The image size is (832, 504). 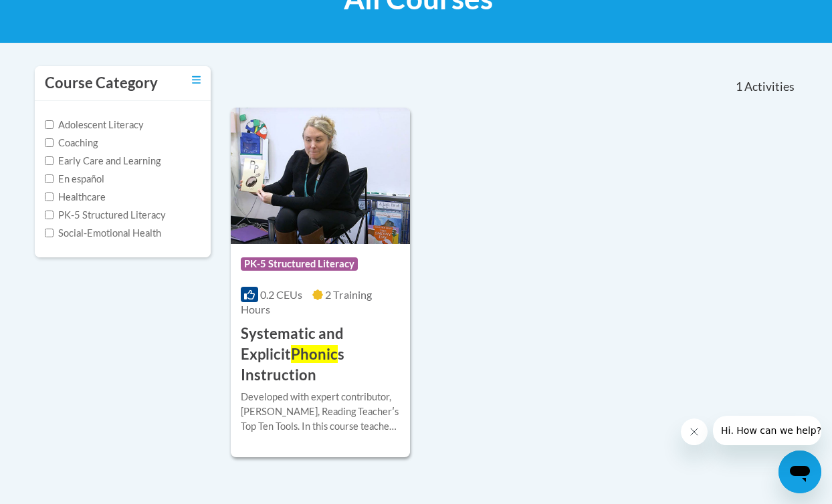 What do you see at coordinates (58, 15) in the screenshot?
I see `span: Hi. How can we help?` at bounding box center [58, 15].